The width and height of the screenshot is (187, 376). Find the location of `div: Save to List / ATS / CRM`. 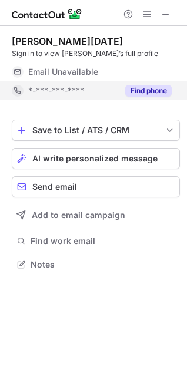

div: Save to List / ATS / CRM is located at coordinates (96, 130).